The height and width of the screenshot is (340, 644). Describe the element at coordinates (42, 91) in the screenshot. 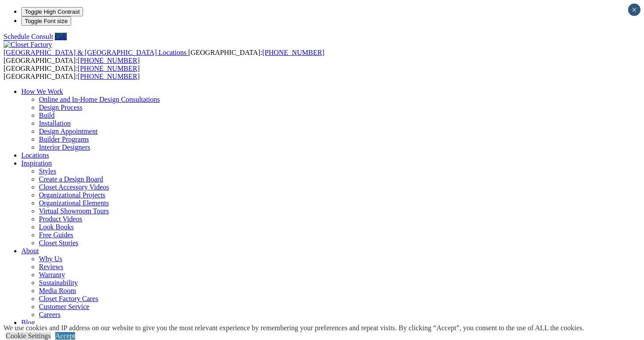

I see `a: How We Work` at that location.